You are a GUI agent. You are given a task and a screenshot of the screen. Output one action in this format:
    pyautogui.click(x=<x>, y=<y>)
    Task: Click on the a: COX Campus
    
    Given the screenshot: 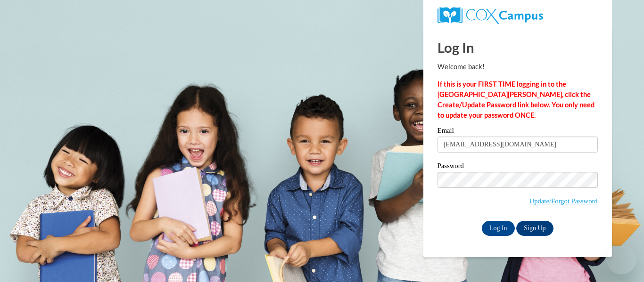 What is the action you would take?
    pyautogui.click(x=517, y=15)
    